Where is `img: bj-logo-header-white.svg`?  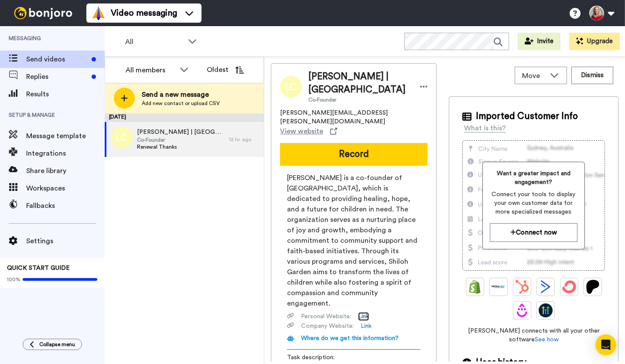
img: bj-logo-header-white.svg is located at coordinates (43, 13).